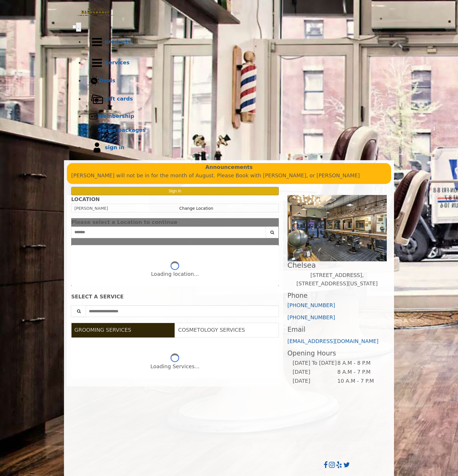  I want to click on img: Services, so click(97, 63).